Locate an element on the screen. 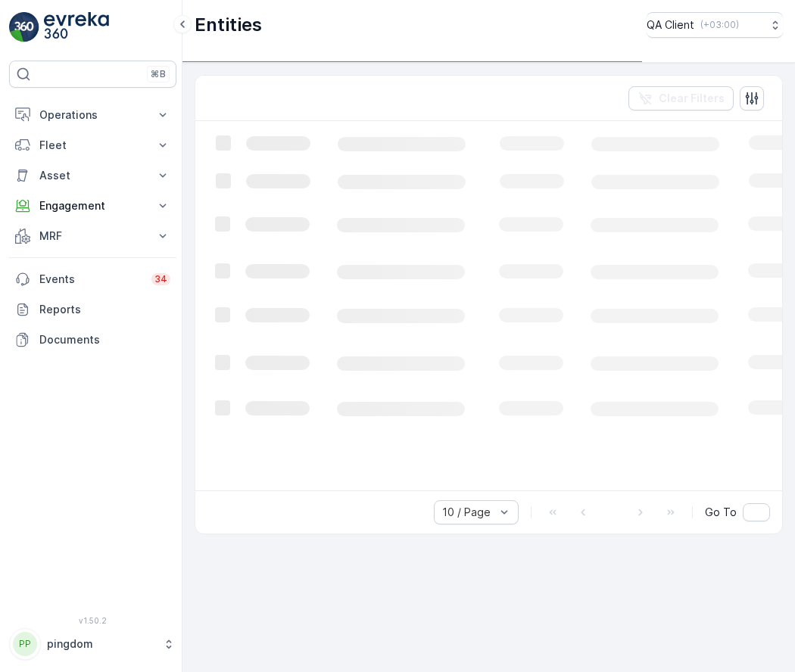  div: PP is located at coordinates (25, 644).